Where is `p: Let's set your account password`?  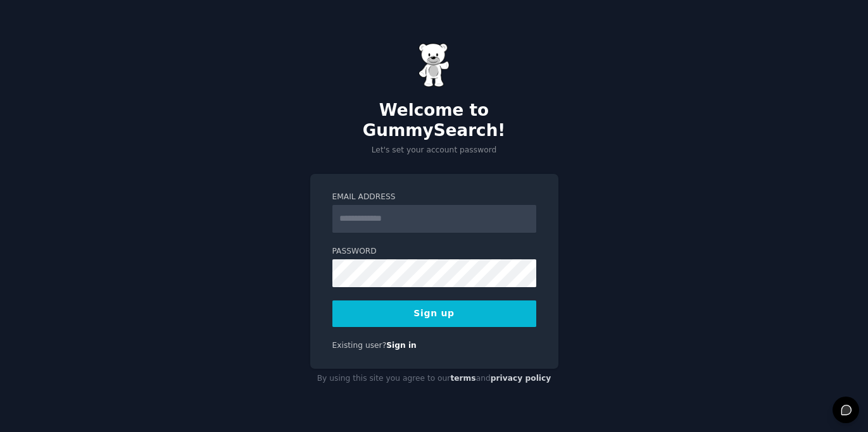
p: Let's set your account password is located at coordinates (434, 150).